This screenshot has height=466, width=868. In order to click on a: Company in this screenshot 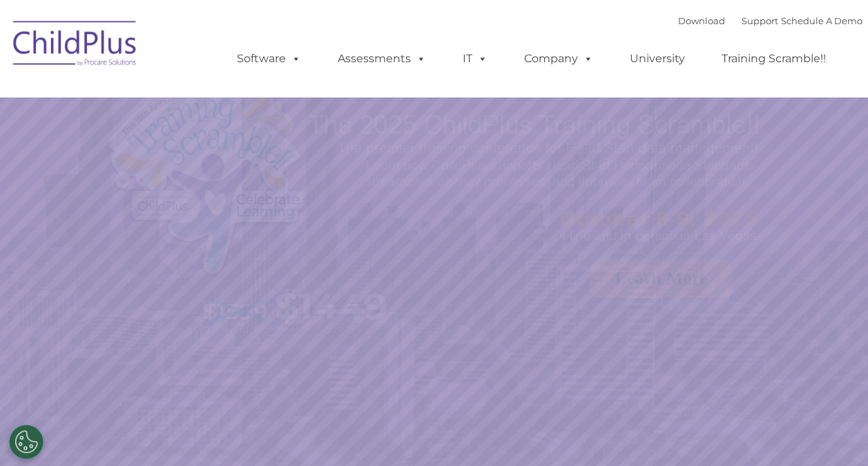, I will do `click(559, 59)`.